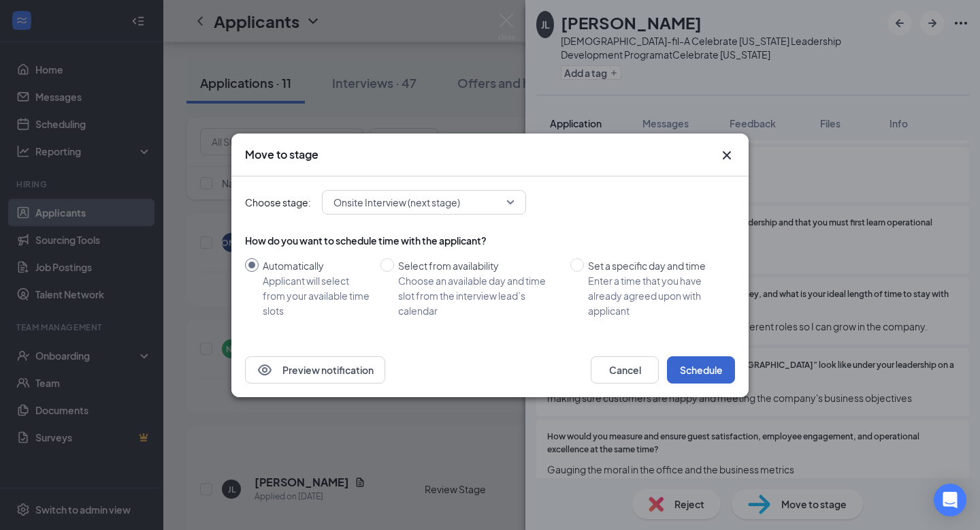  Describe the element at coordinates (701, 370) in the screenshot. I see `button: Schedule` at that location.